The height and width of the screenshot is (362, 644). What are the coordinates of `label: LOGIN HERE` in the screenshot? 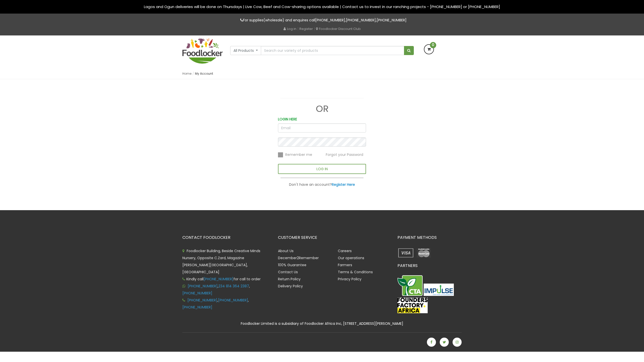 It's located at (287, 119).